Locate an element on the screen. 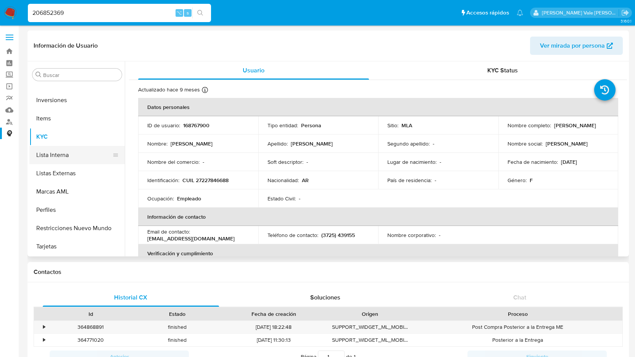  p: Estado Civil : is located at coordinates (281, 199).